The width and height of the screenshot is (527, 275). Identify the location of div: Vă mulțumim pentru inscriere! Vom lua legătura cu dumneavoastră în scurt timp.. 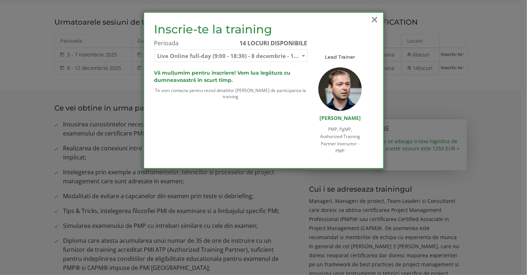
(231, 76).